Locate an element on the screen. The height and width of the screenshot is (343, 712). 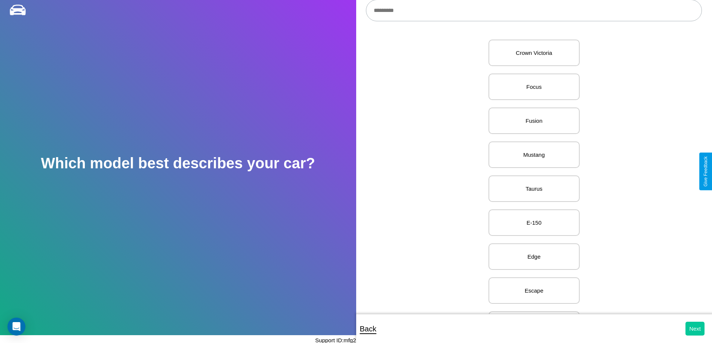
p: Edge is located at coordinates (534, 257).